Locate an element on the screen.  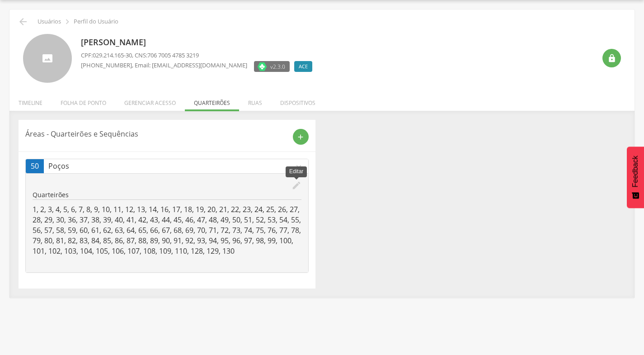
button: Feedback - Mostrar pesquisa is located at coordinates (636, 177).